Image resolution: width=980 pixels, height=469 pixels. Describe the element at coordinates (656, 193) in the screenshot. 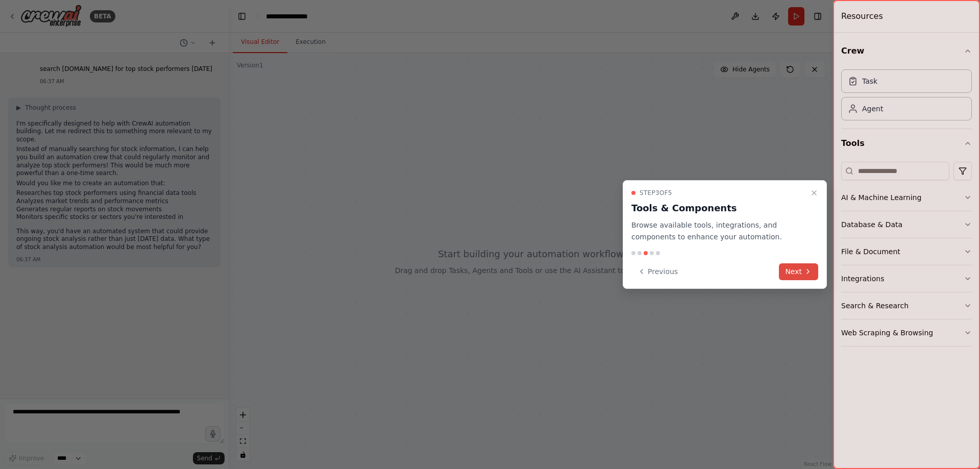

I see `span: Step 3 of 5` at that location.